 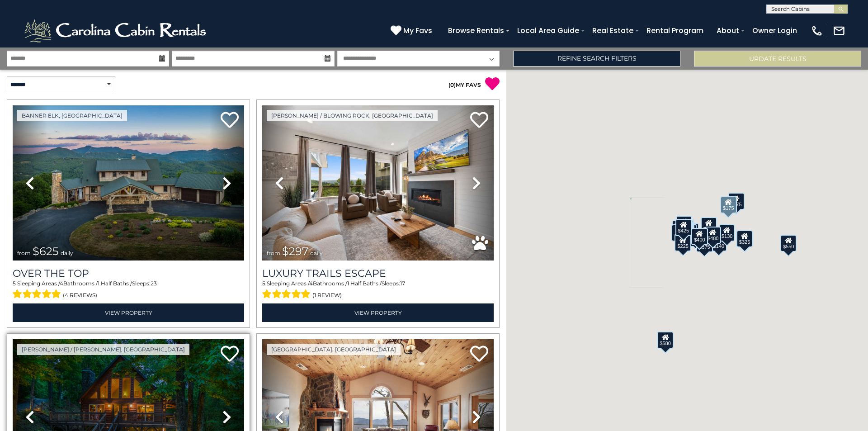 I want to click on div: $480, so click(x=713, y=235).